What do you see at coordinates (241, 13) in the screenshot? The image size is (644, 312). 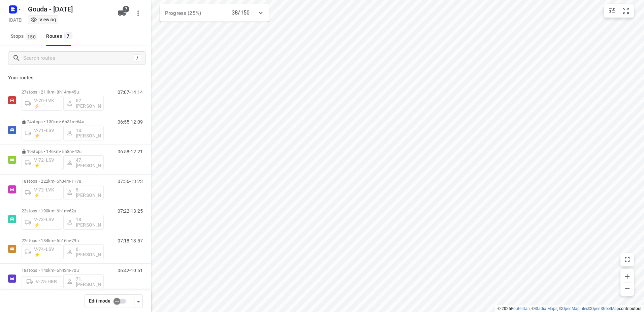 I see `p: 38/150` at bounding box center [241, 13].